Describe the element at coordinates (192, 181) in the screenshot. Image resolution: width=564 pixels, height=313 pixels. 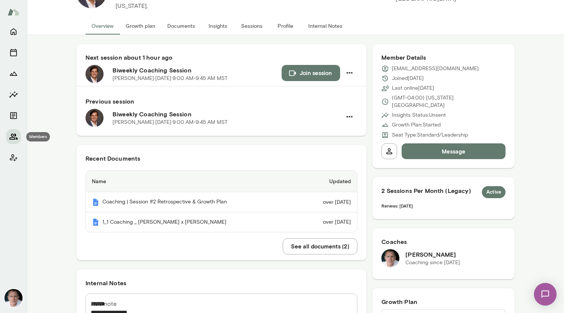
I see `th: Name` at that location.